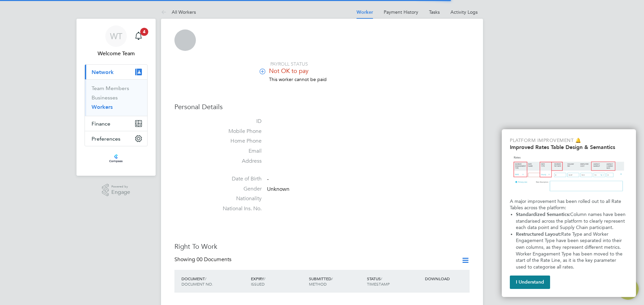 This screenshot has width=644, height=305. Describe the element at coordinates (238, 209) in the screenshot. I see `label: National Ins. No.` at that location.